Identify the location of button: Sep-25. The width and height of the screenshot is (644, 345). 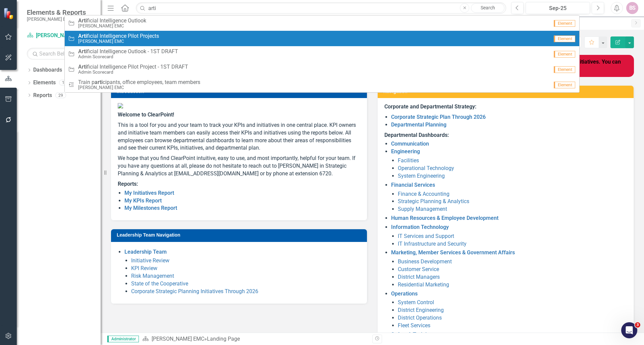
(557, 8).